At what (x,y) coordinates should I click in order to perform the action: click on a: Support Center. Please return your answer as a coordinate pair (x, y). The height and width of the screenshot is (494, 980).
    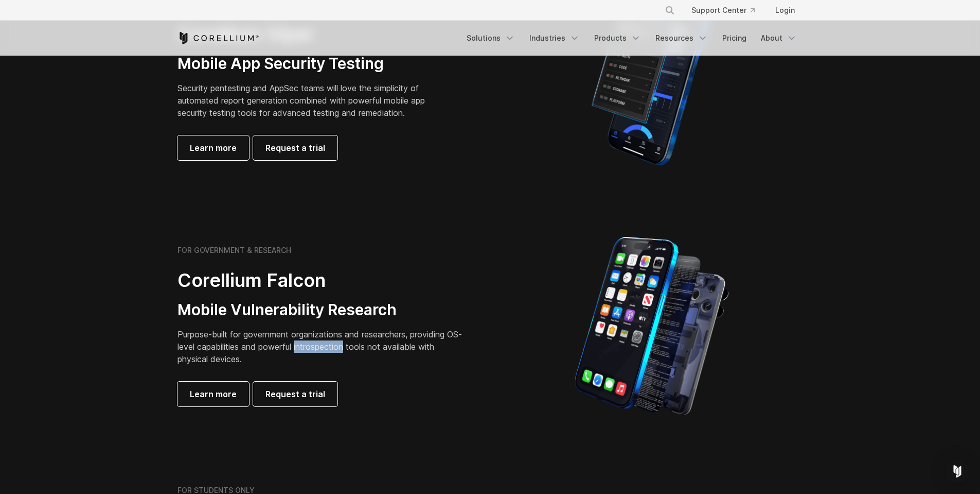
    Looking at the image, I should click on (723, 10).